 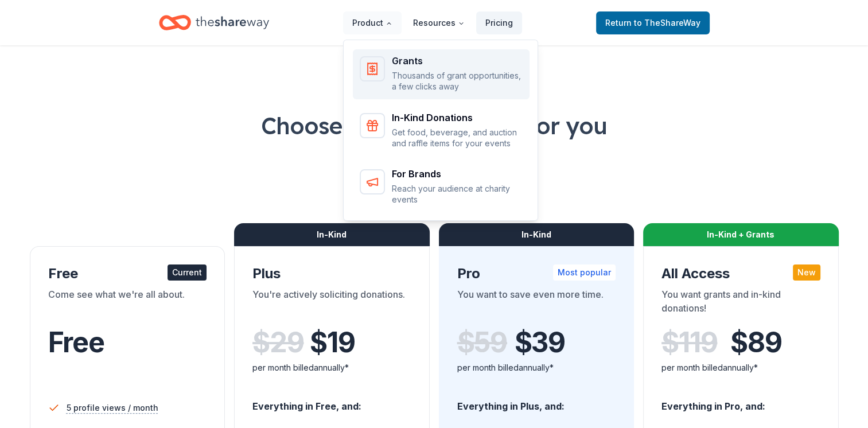 I want to click on div: Everything in Pro, and:, so click(x=741, y=402).